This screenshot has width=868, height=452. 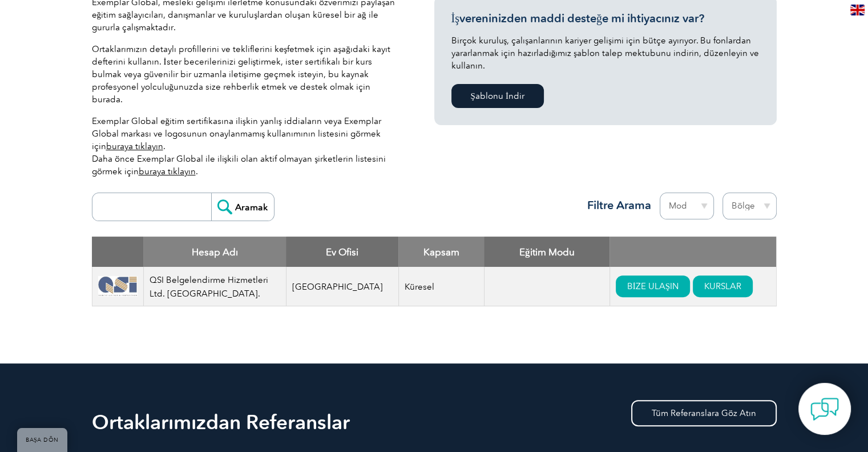 I want to click on font: Eğitim Modu, so click(x=547, y=252).